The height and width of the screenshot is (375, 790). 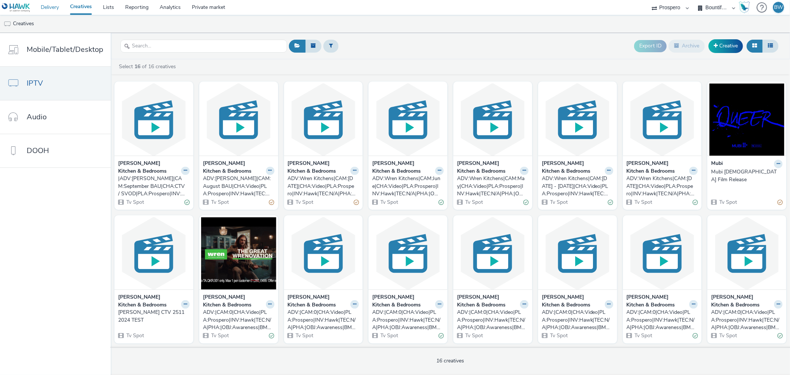 I want to click on strong: 16, so click(x=137, y=66).